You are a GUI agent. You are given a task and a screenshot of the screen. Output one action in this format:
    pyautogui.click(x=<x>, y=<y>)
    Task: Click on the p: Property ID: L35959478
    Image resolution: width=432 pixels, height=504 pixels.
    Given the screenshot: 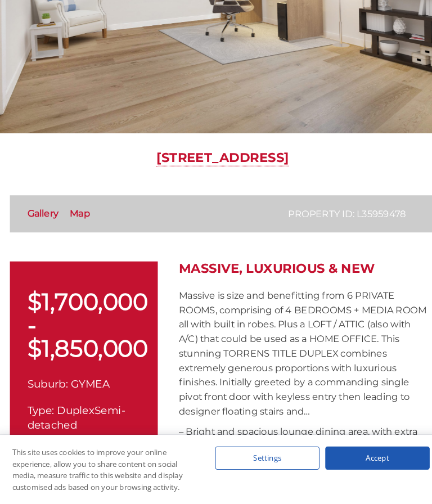 What is the action you would take?
    pyautogui.click(x=338, y=222)
    